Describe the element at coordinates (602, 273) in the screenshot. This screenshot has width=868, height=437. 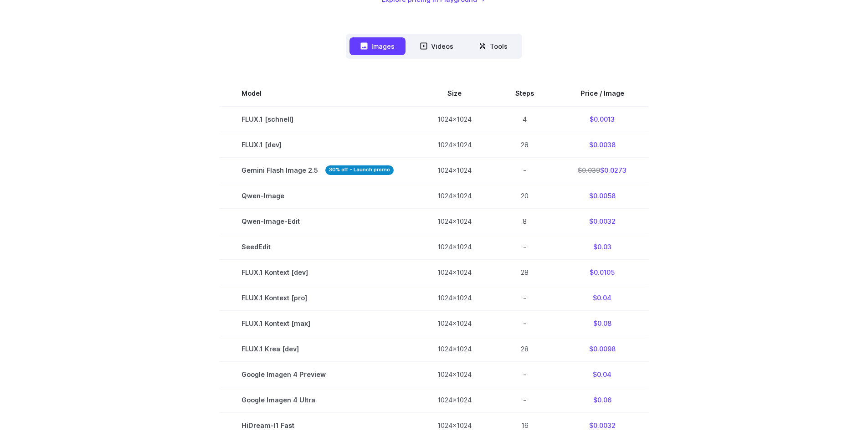
I see `td: $0.0105` at that location.